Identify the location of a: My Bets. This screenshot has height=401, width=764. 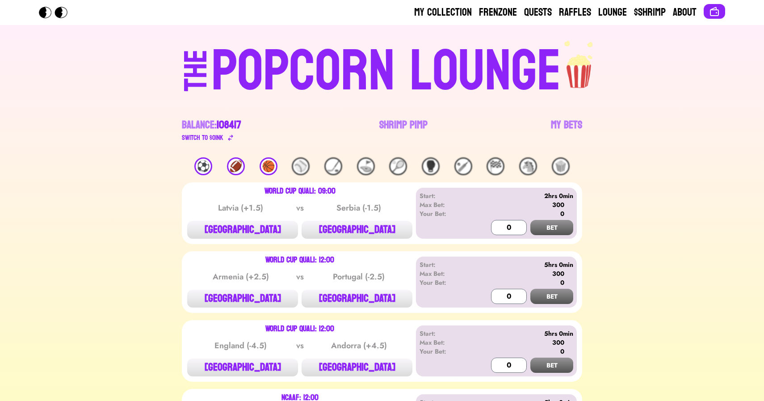
(567, 131).